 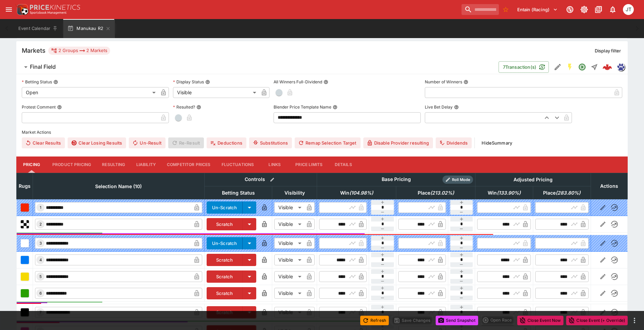 What do you see at coordinates (443, 82) in the screenshot?
I see `p: Number of Winners` at bounding box center [443, 82].